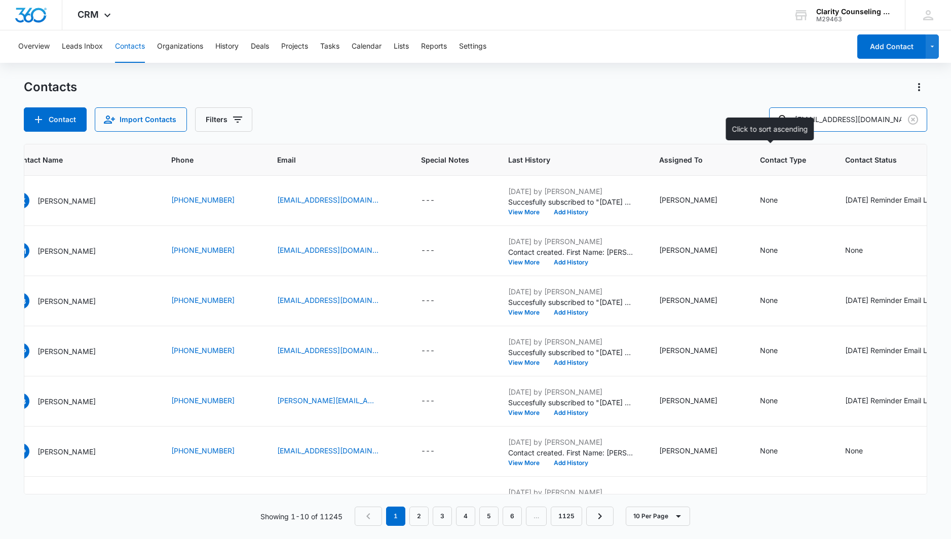 This screenshot has height=539, width=951. I want to click on span: Email, so click(329, 160).